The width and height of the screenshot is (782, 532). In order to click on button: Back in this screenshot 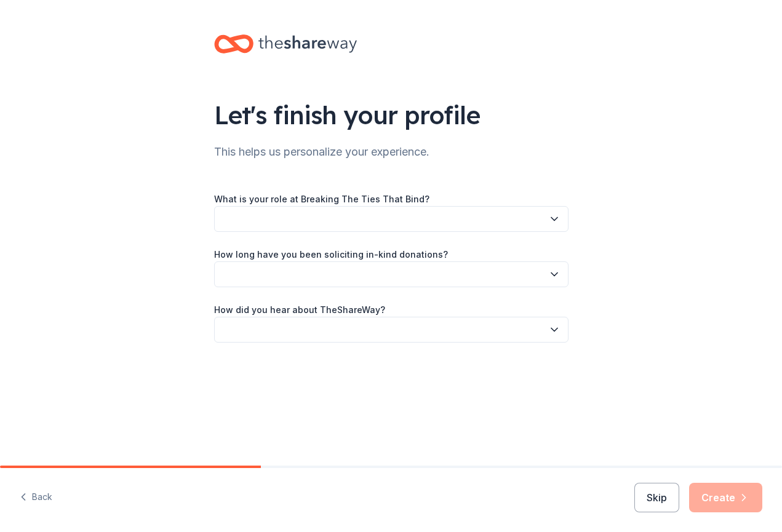, I will do `click(35, 497)`.